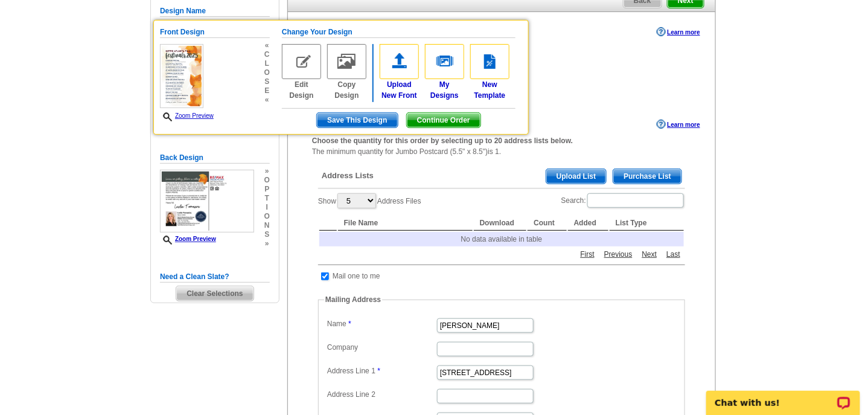 The height and width of the screenshot is (415, 868). What do you see at coordinates (357, 120) in the screenshot?
I see `button: Save This Design` at bounding box center [357, 120].